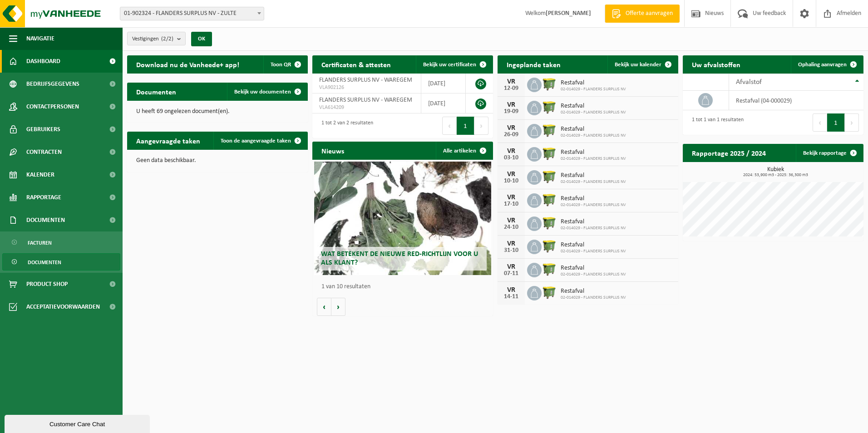  Describe the element at coordinates (716, 64) in the screenshot. I see `h2: Uw afvalstoffen` at that location.